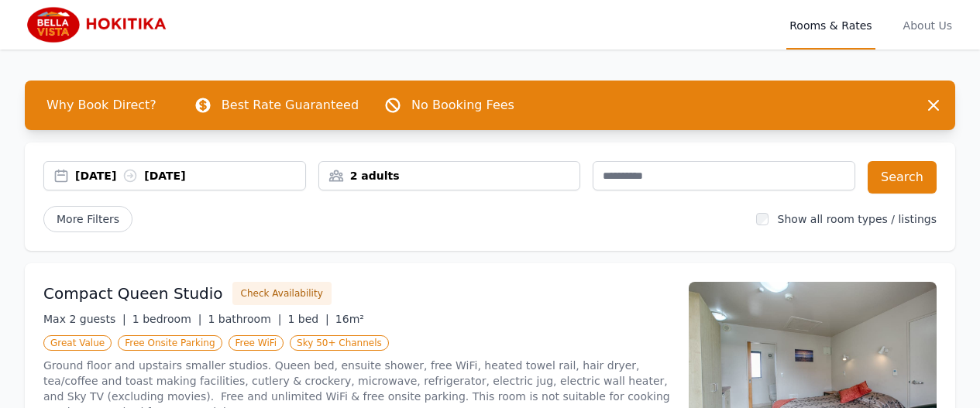  Describe the element at coordinates (308, 319) in the screenshot. I see `span: 1 bed |` at that location.